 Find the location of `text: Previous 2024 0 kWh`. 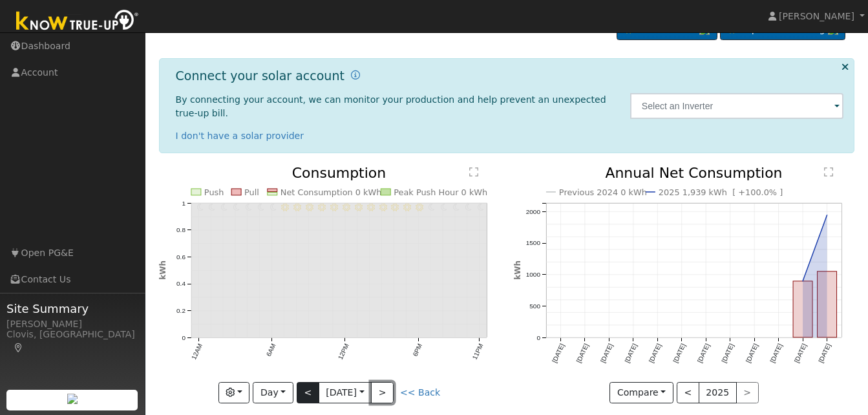

text: Previous 2024 0 kWh is located at coordinates (603, 192).